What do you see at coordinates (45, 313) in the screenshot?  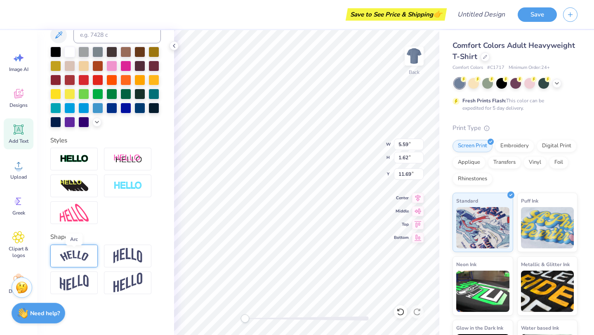 I see `strong: Need help?` at bounding box center [45, 313].